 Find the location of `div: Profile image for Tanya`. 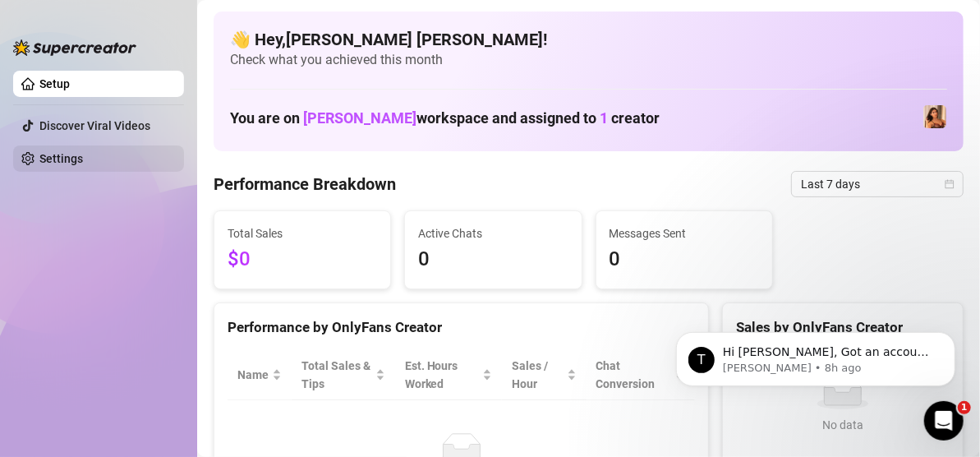

div: Profile image for Tanya is located at coordinates (50, 63).